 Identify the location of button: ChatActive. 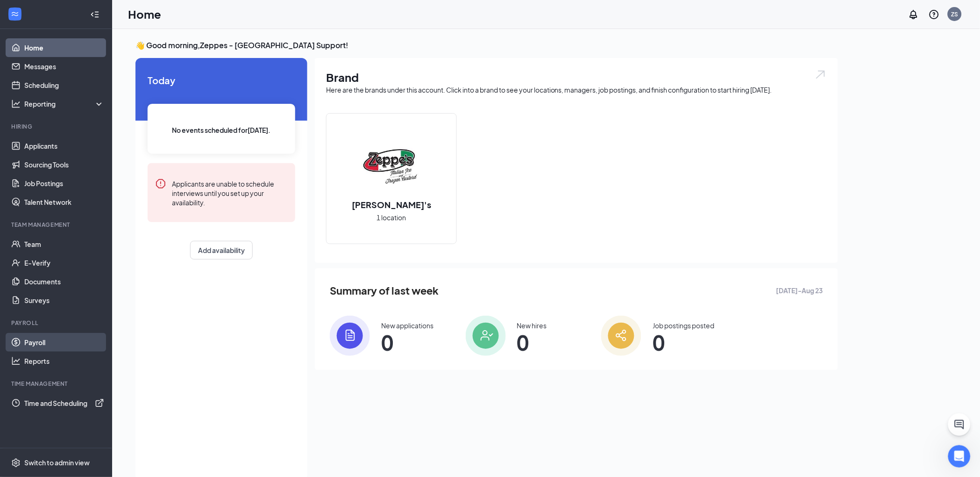
(960, 424).